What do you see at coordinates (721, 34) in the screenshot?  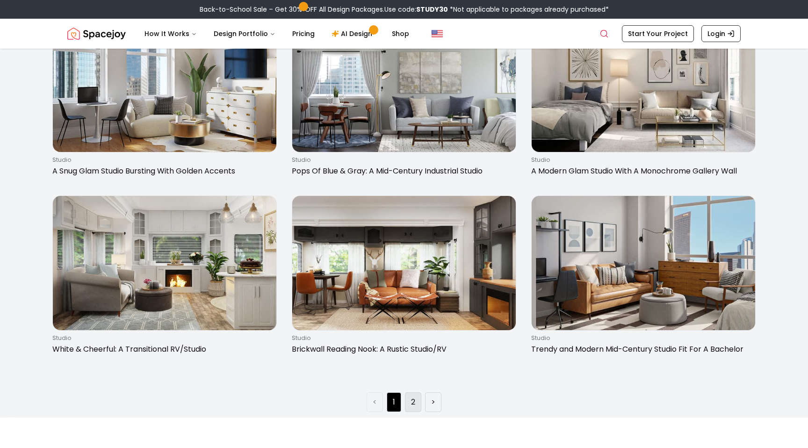 I see `a: Login` at bounding box center [721, 34].